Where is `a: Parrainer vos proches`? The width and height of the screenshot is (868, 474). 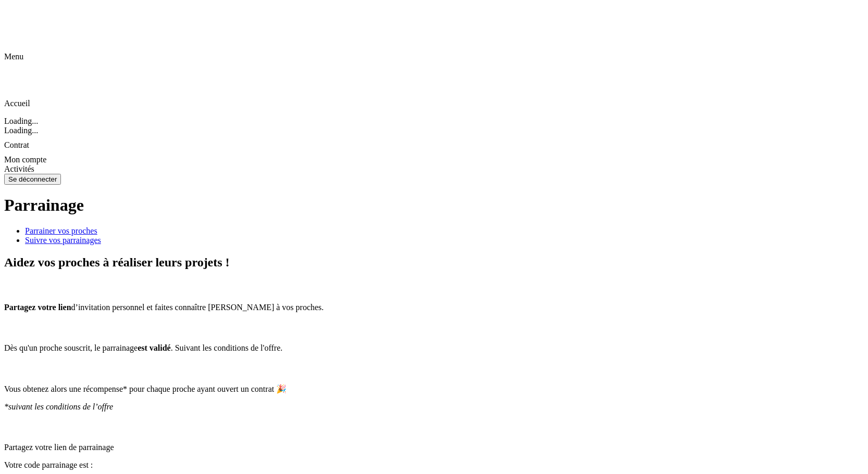
a: Parrainer vos proches is located at coordinates (444, 231).